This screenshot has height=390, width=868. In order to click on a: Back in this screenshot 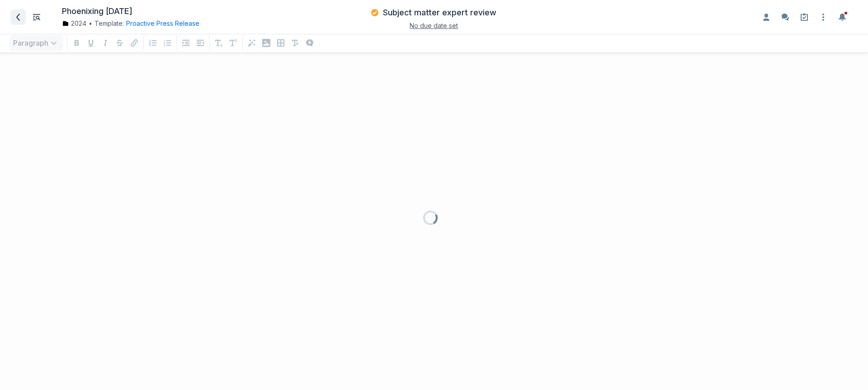, I will do `click(18, 17)`.